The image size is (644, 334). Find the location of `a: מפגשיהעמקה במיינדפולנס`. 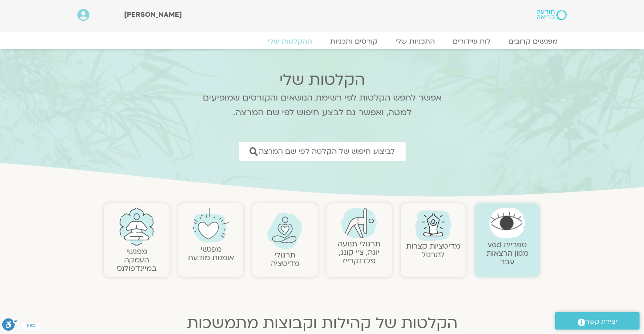

a: מפגשיהעמקה במיינדפולנס is located at coordinates (137, 260).